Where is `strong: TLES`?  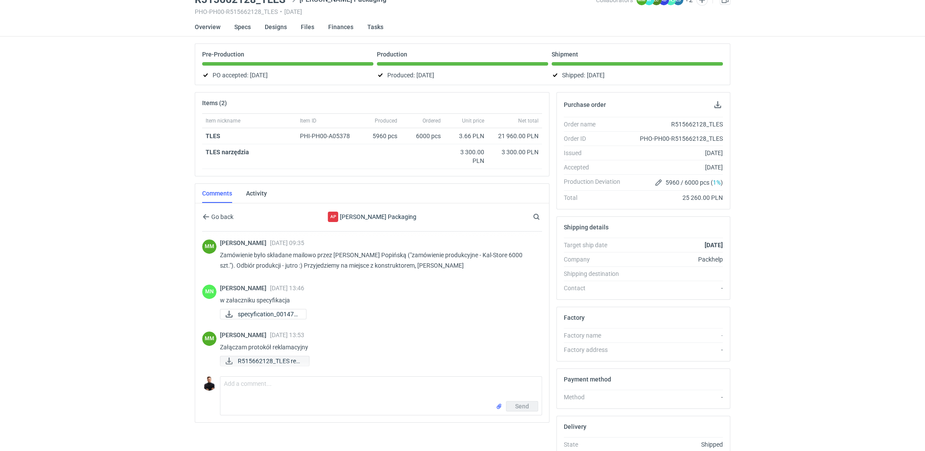
strong: TLES is located at coordinates (213, 136).